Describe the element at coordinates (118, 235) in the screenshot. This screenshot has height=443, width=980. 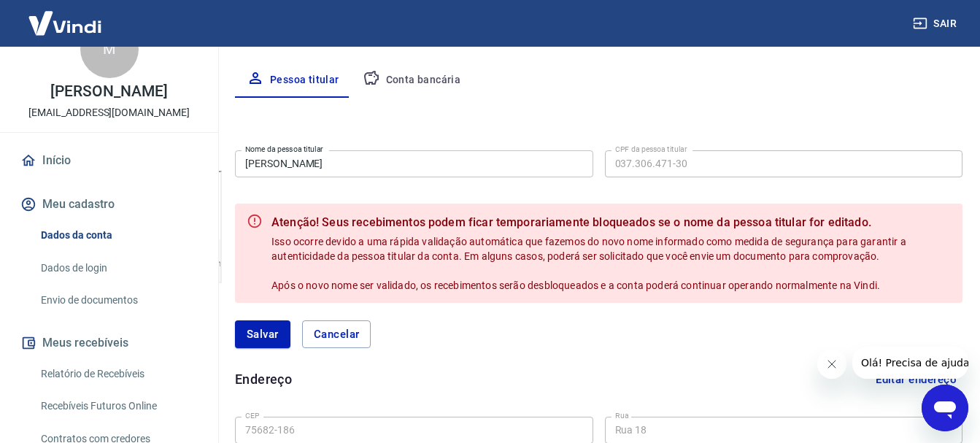
I see `a: Dados da conta` at that location.